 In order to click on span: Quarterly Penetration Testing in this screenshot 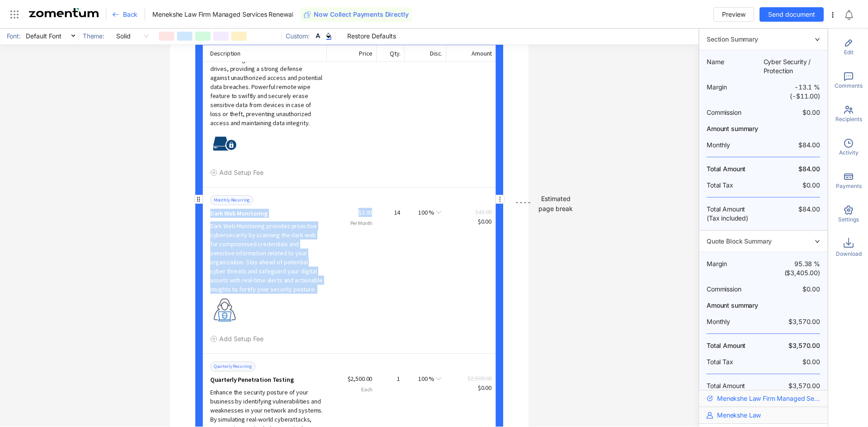, I will do `click(252, 380)`.